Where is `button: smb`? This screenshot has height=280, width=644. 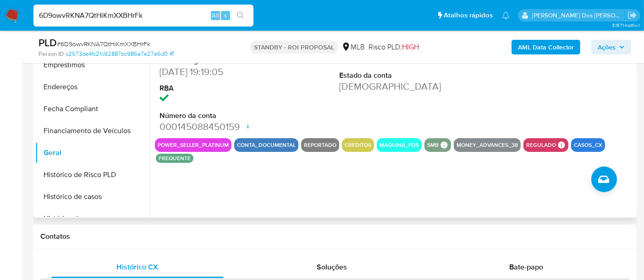 button: smb is located at coordinates (433, 145).